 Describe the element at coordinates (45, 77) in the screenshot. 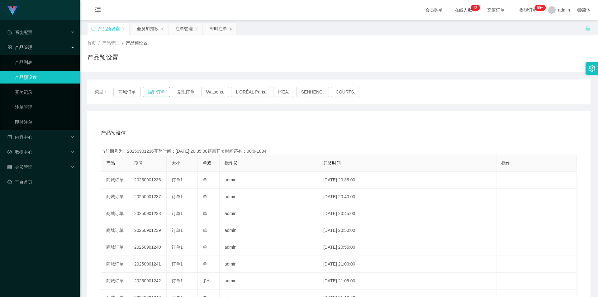

I see `a: 产品预设置` at that location.